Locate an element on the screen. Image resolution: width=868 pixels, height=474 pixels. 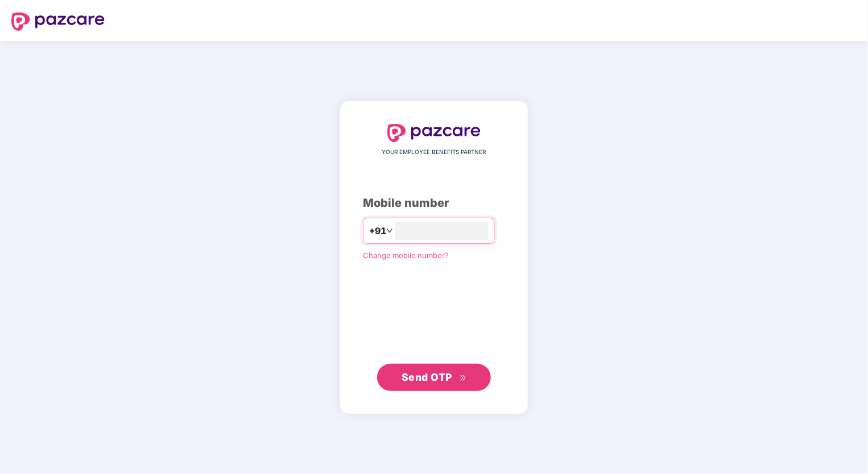
span: +91 is located at coordinates (377, 231).